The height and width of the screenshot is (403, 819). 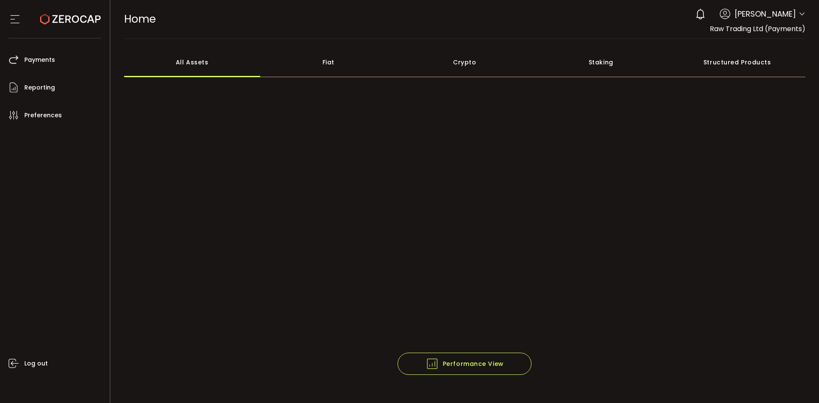 I want to click on span: Performance View, so click(x=465, y=364).